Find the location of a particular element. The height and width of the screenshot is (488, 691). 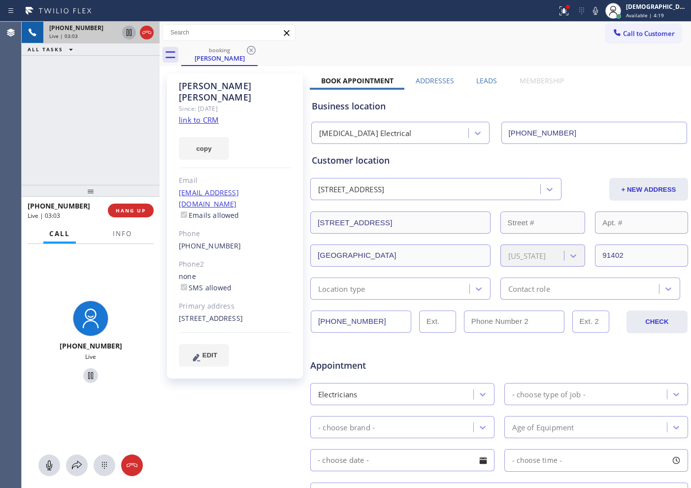

input: Apt. # is located at coordinates (641, 222).